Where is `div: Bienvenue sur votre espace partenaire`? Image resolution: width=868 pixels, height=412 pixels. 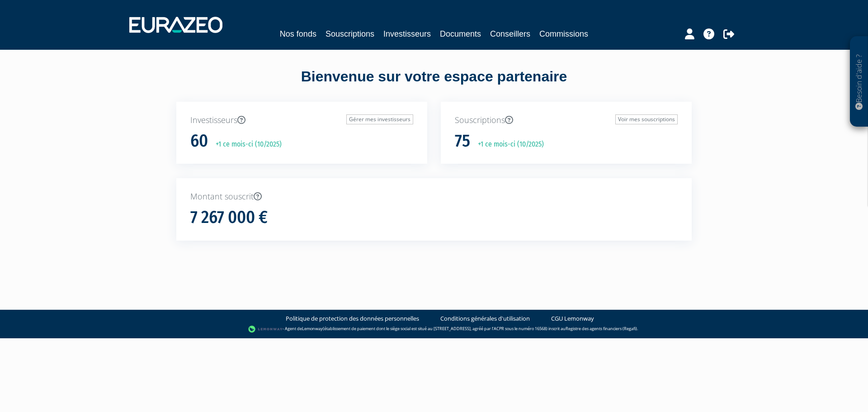 div: Bienvenue sur votre espace partenaire is located at coordinates (434, 84).